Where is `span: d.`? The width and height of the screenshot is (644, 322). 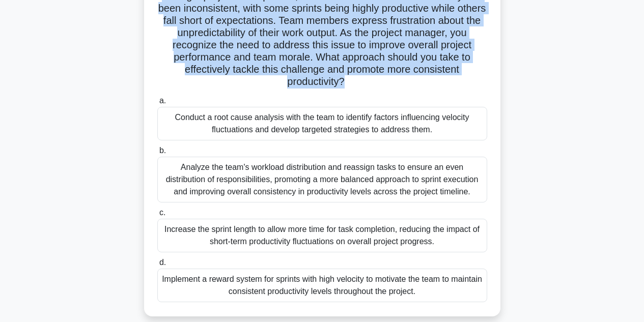 span: d. is located at coordinates (163, 262).